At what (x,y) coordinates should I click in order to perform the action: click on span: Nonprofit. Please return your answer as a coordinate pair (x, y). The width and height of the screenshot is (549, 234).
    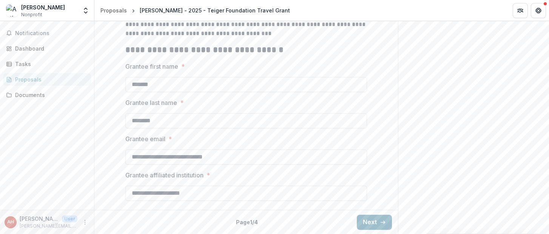
    Looking at the image, I should click on (32, 15).